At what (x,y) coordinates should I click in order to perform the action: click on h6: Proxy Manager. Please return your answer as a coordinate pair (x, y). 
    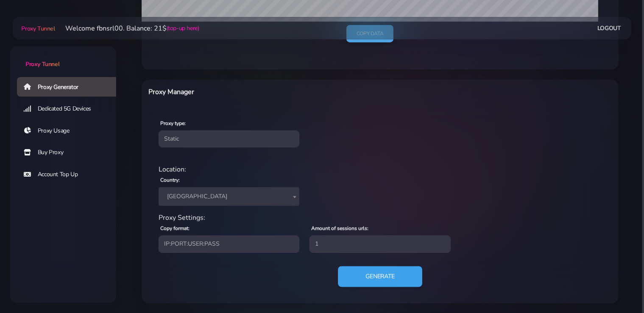
    Looking at the image, I should click on (281, 92).